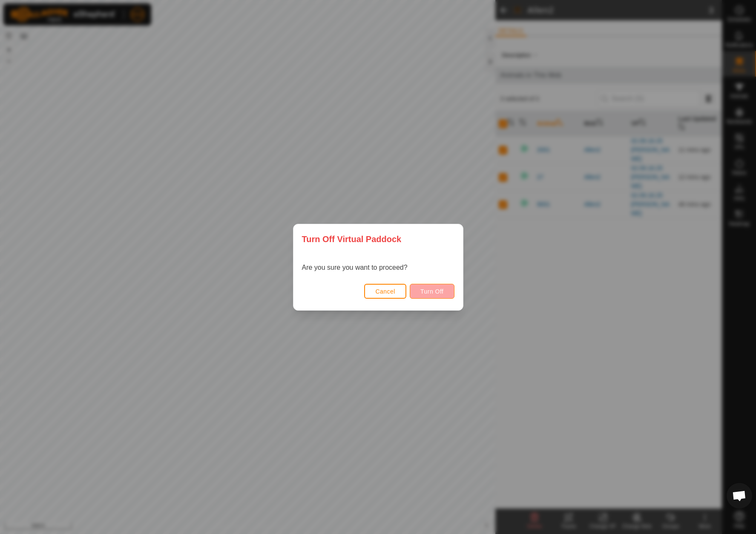  Describe the element at coordinates (355, 268) in the screenshot. I see `p: Are you sure you want to proceed?` at that location.